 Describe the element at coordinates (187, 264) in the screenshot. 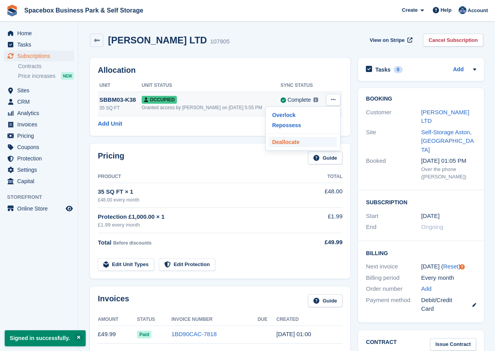

I see `a: Edit Protection` at that location.